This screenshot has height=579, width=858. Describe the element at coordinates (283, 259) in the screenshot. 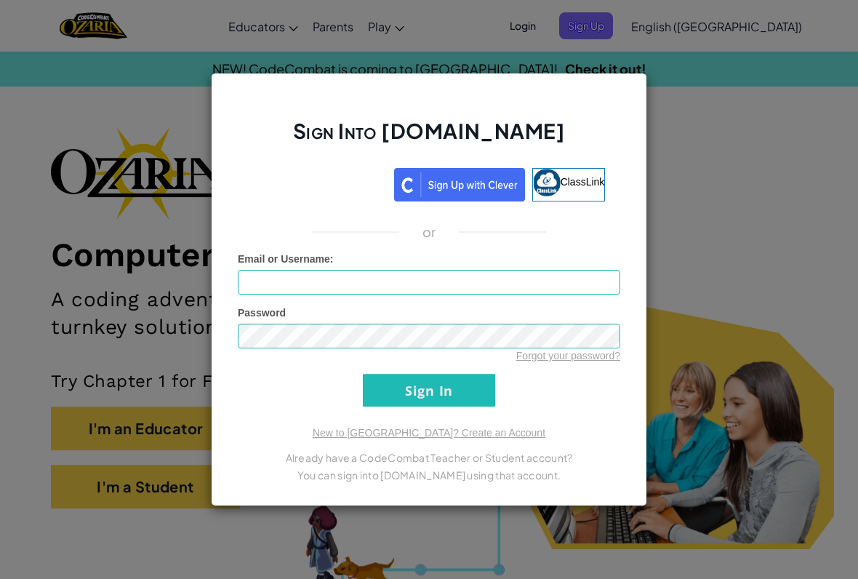

I see `span: Email or Username` at that location.